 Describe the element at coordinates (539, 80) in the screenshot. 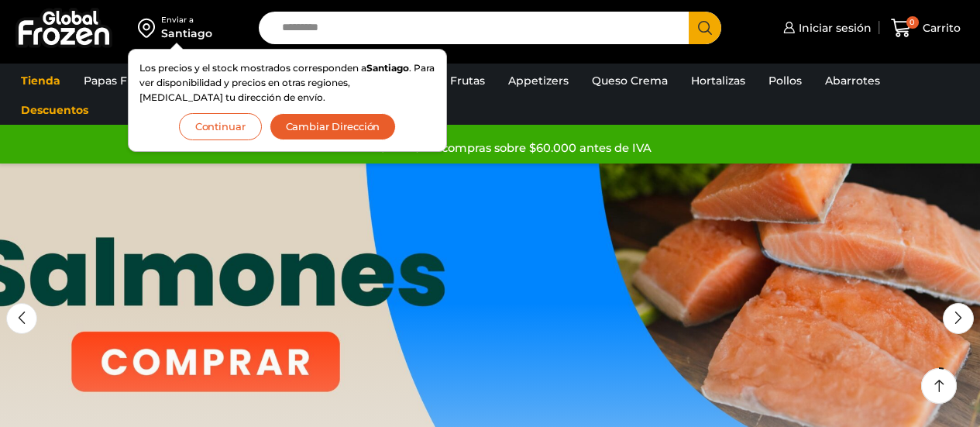

I see `a: Appetizers` at that location.